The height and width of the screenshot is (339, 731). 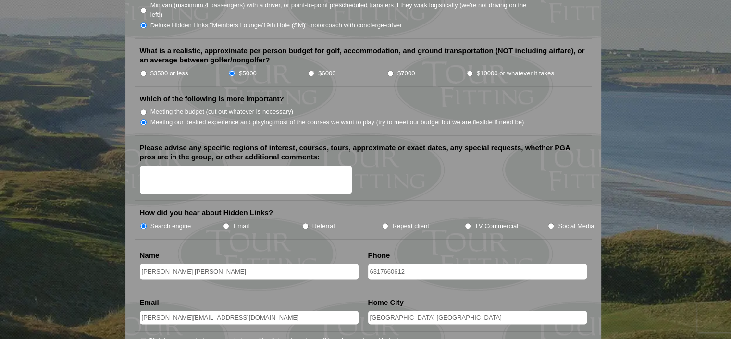 I want to click on label: $5000, so click(x=247, y=74).